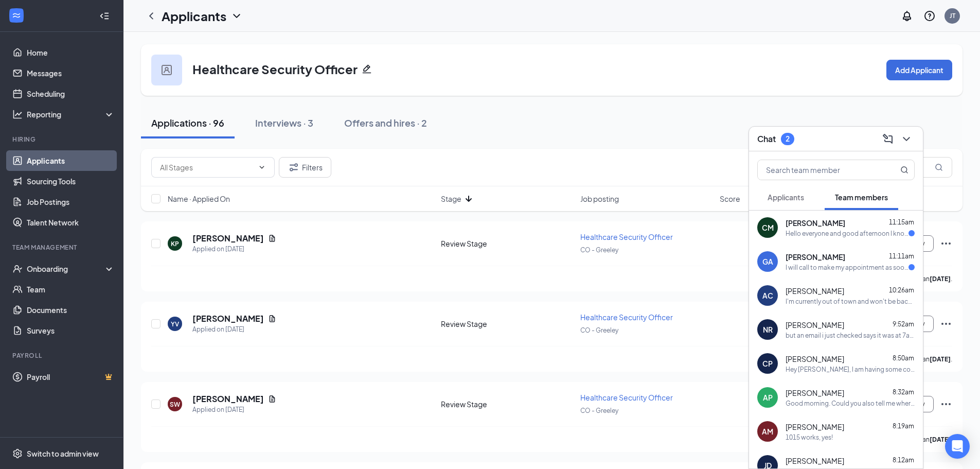 Image resolution: width=980 pixels, height=469 pixels. I want to click on div: Good morning. Could you also tell me where the training will be located? The email I received doe..., so click(850, 403).